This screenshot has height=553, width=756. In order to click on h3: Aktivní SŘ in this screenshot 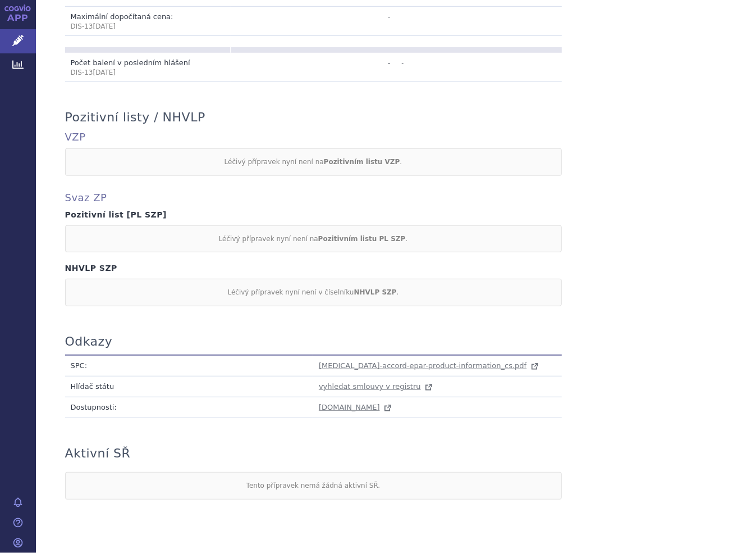, I will do `click(98, 453)`.